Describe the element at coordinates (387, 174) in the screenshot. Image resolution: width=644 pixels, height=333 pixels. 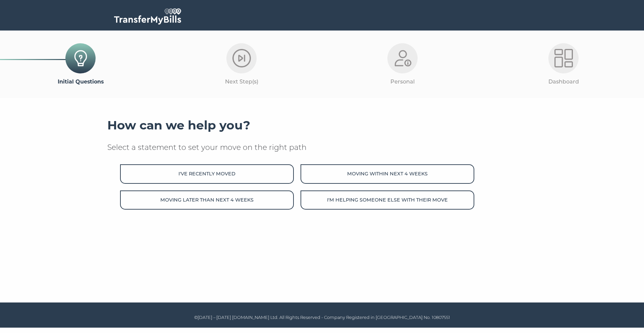
I see `button: Moving within next 4 weeks` at that location.